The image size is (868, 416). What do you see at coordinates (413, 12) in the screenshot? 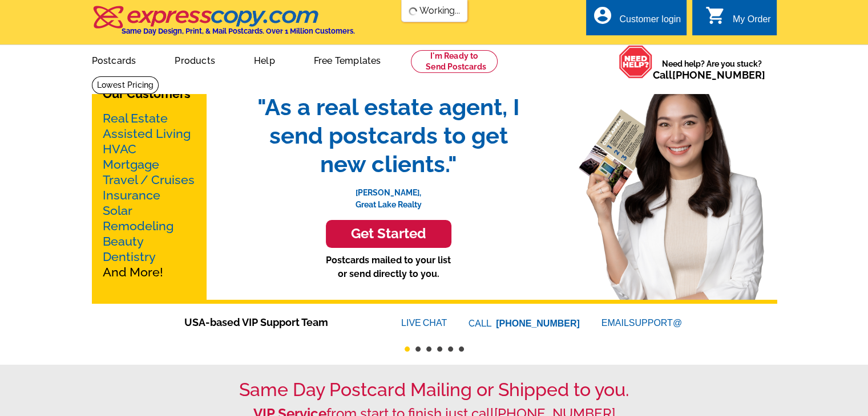
I see `img: loading...` at bounding box center [413, 12].